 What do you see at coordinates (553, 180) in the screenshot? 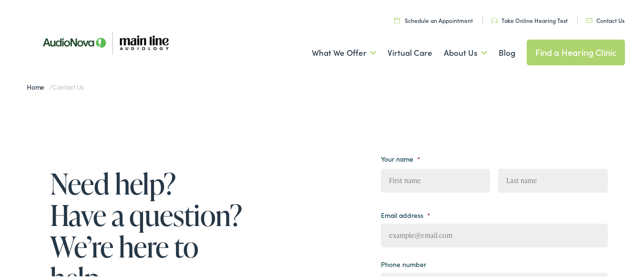
I see `input: Last name` at bounding box center [553, 180].